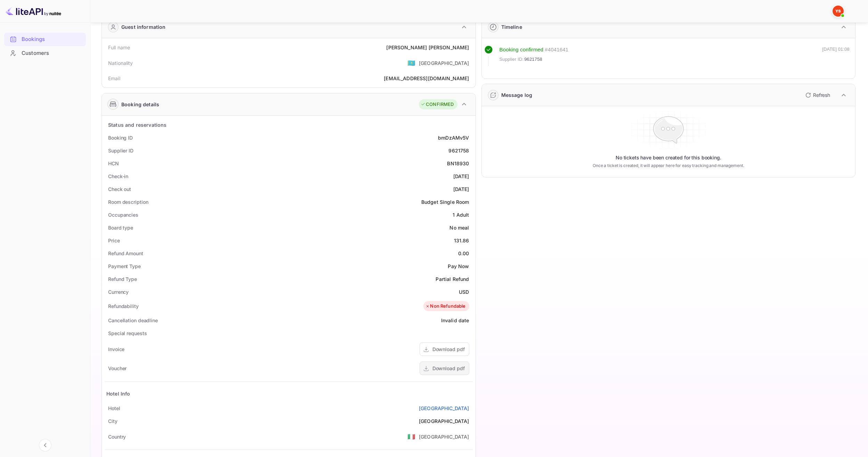  I want to click on a: Bookings, so click(45, 39).